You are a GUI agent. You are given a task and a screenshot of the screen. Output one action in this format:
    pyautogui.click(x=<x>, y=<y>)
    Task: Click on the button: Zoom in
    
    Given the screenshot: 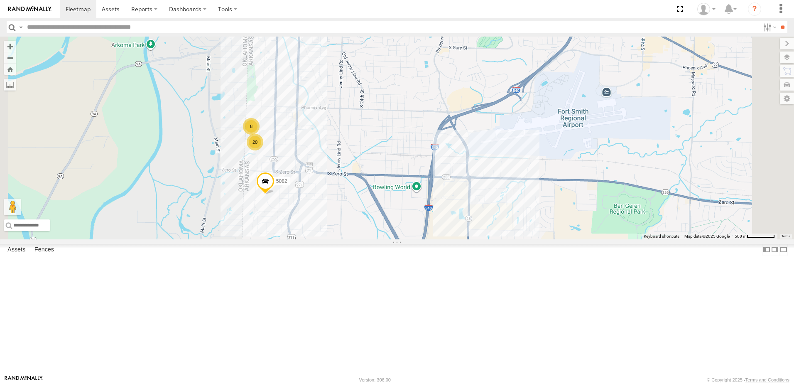 What is the action you would take?
    pyautogui.click(x=10, y=46)
    